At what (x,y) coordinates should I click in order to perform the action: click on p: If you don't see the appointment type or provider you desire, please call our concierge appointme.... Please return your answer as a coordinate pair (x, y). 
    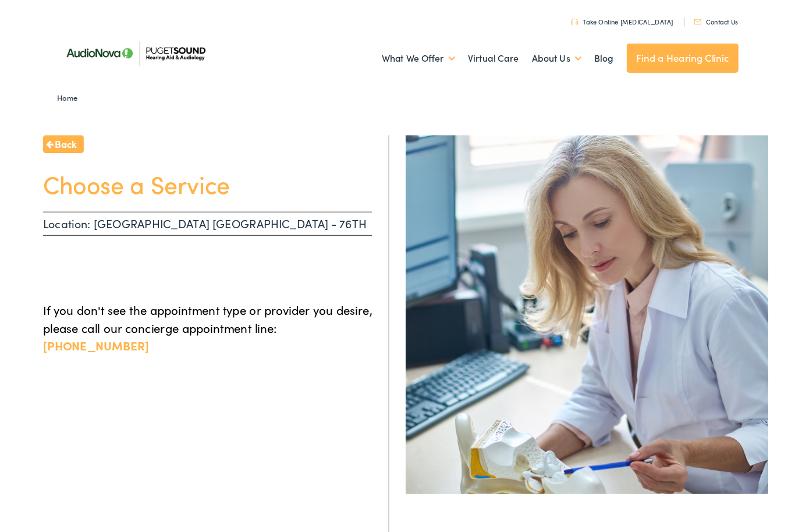
    Looking at the image, I should click on (193, 351).